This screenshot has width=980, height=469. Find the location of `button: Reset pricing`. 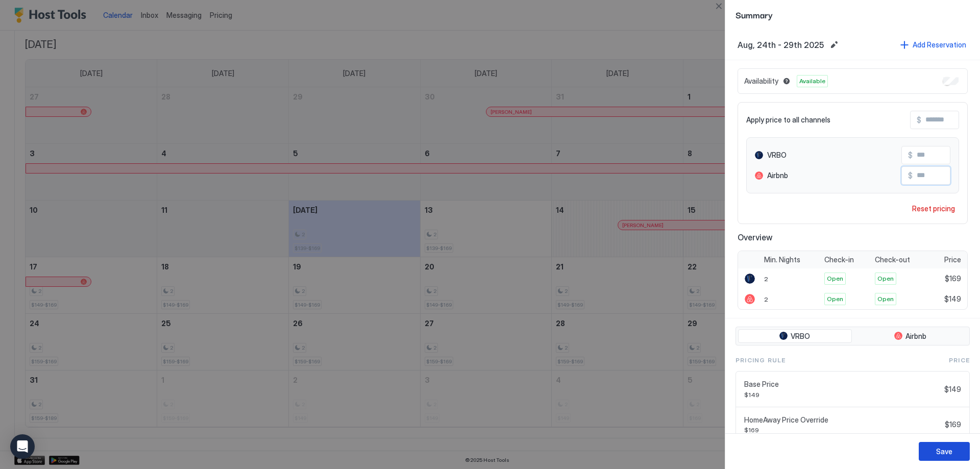

button: Reset pricing is located at coordinates (934, 208).